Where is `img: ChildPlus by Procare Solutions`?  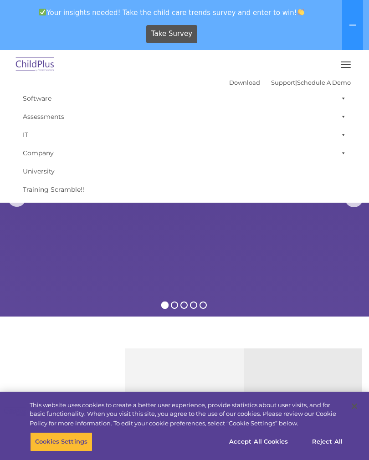 img: ChildPlus by Procare Solutions is located at coordinates (35, 65).